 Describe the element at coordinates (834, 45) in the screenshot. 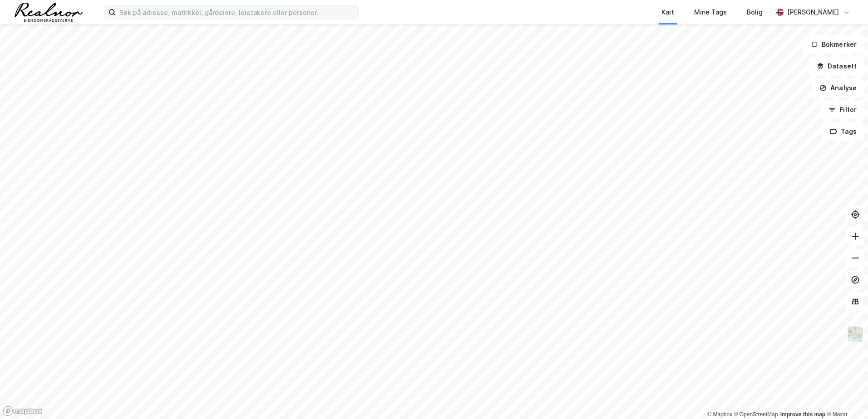

I see `button: Bokmerker` at that location.